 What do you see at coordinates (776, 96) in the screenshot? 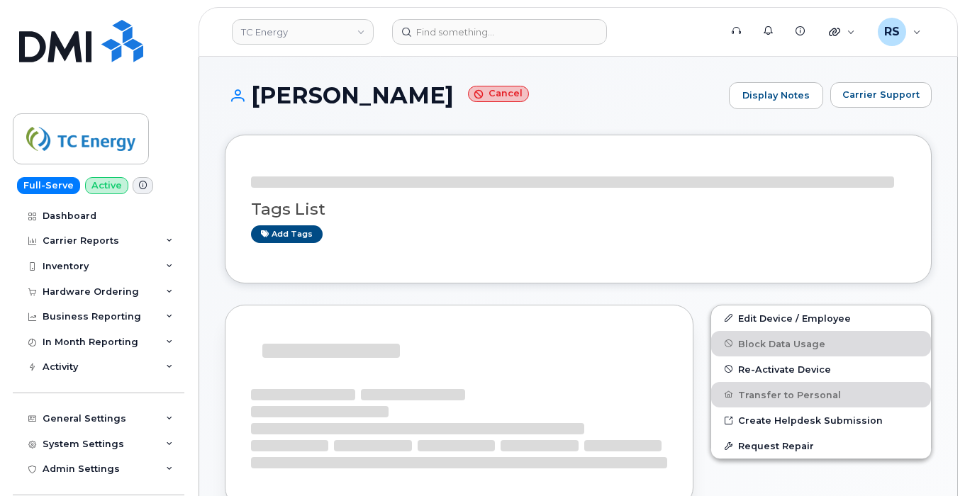
I see `a: Display Notes` at bounding box center [776, 96].